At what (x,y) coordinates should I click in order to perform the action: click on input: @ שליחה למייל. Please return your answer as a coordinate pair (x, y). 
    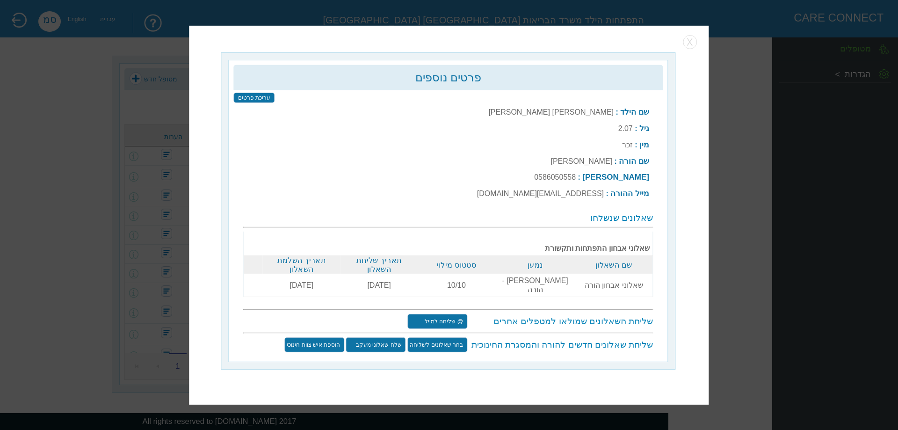
    Looking at the image, I should click on (437, 321).